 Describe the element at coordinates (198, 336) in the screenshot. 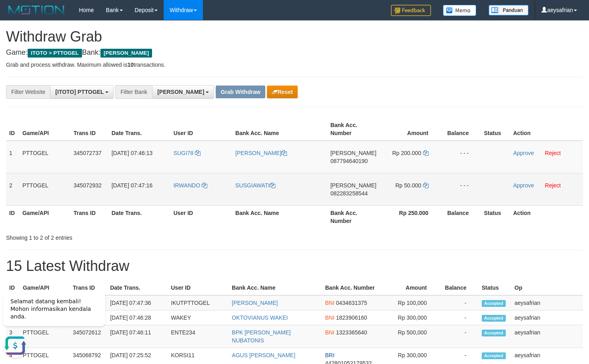

I see `td: ENTE234` at that location.